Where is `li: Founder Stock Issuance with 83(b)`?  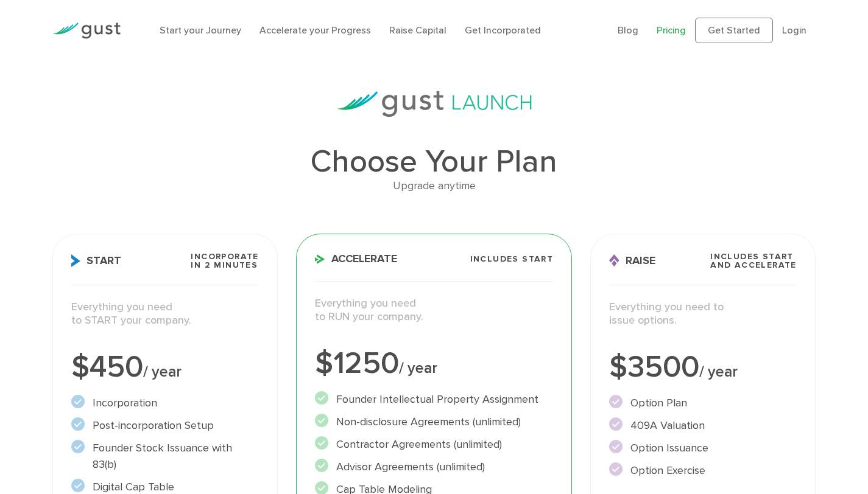 li: Founder Stock Issuance with 83(b) is located at coordinates (165, 457).